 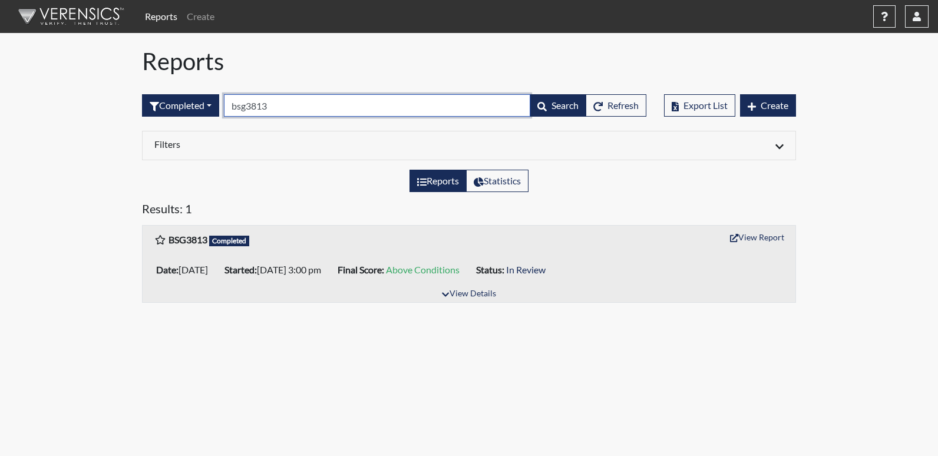 What do you see at coordinates (240, 269) in the screenshot?
I see `b: Started:` at bounding box center [240, 269].